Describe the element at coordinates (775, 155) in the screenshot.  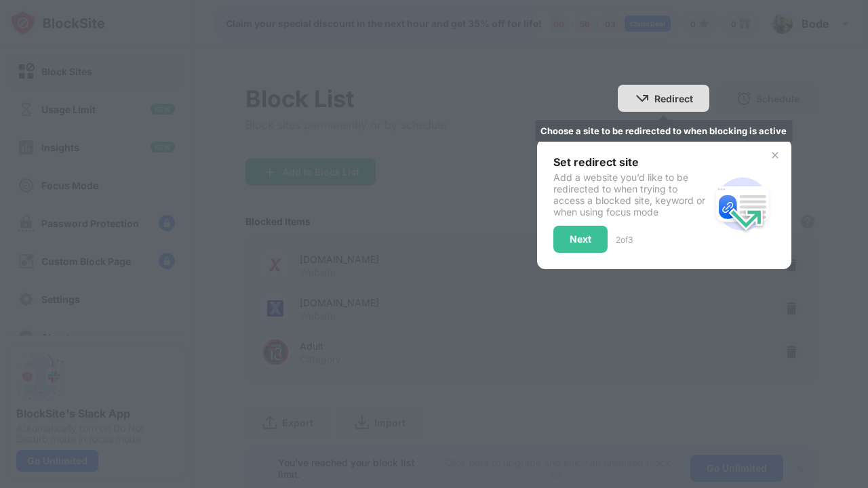
I see `img: x-button.svg` at that location.